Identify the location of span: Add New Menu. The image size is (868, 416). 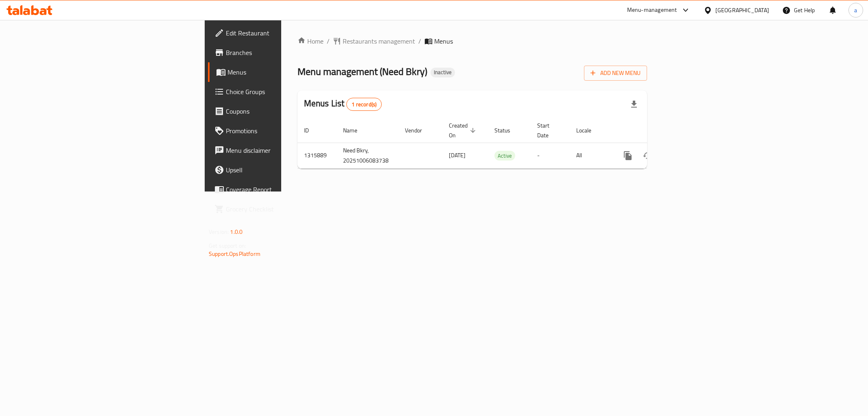
(615, 73).